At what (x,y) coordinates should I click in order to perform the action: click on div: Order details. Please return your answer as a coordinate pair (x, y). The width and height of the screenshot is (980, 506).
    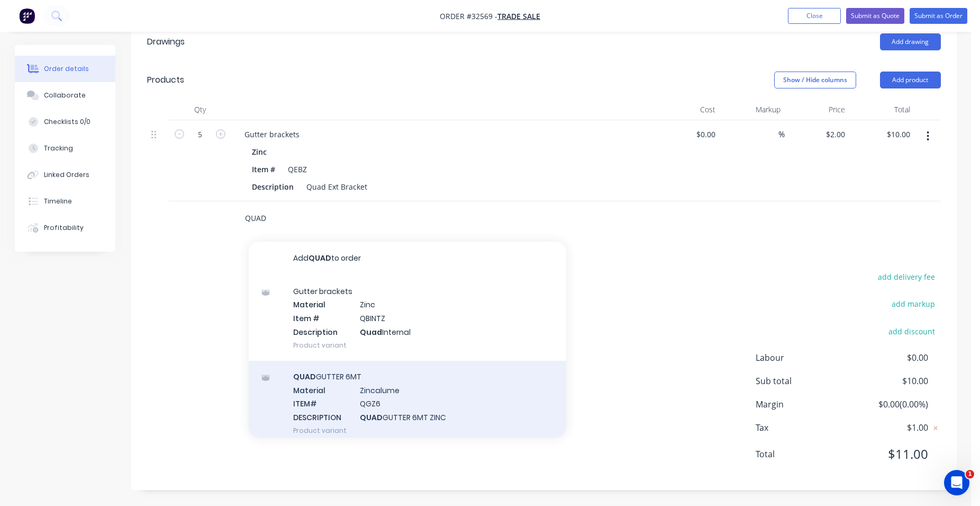
    Looking at the image, I should click on (67, 69).